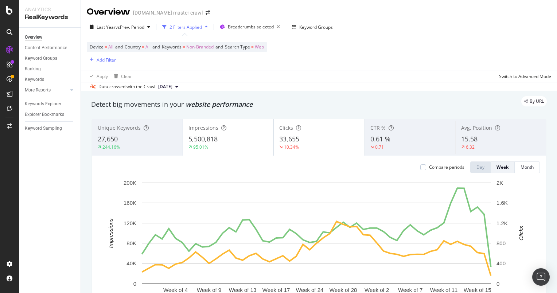 The width and height of the screenshot is (557, 293). Describe the element at coordinates (185, 27) in the screenshot. I see `div: 2 Filters Applied` at that location.